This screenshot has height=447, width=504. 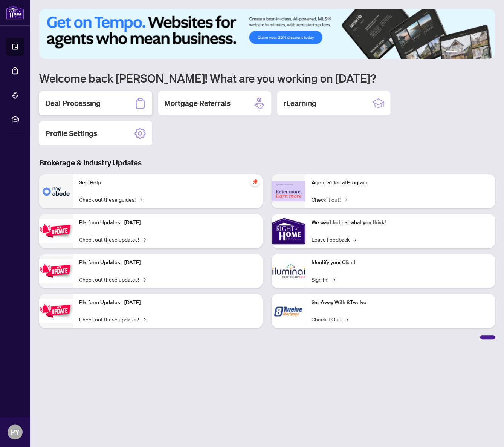 What do you see at coordinates (400, 263) in the screenshot?
I see `p: Identify your Client` at bounding box center [400, 263].